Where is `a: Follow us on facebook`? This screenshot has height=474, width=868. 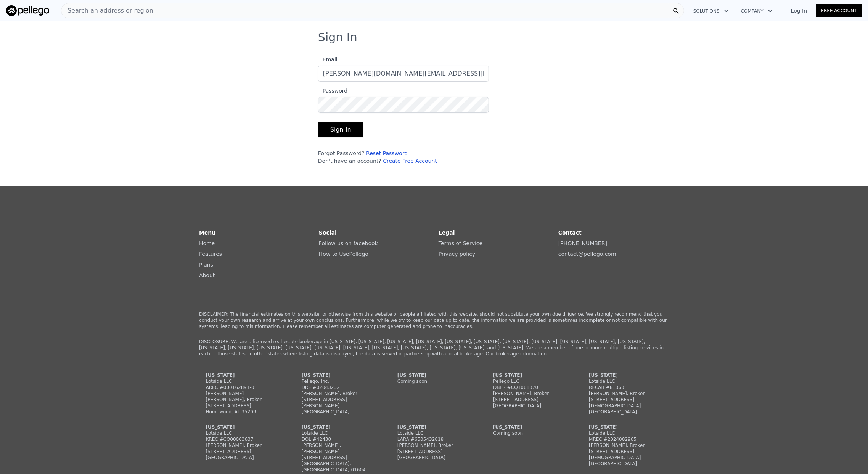 a: Follow us on facebook is located at coordinates (348, 244).